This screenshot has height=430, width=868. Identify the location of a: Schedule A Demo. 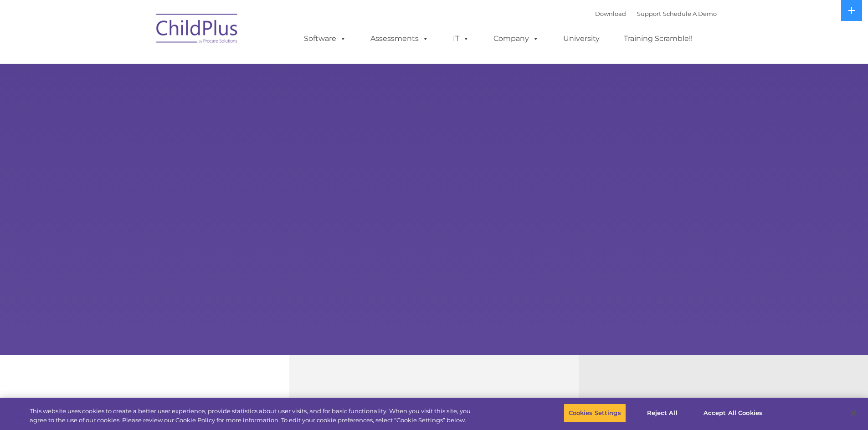
(689, 14).